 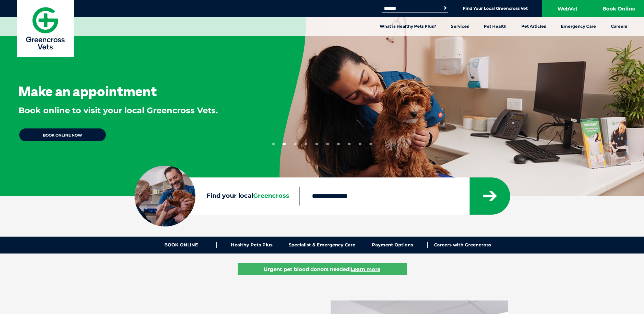 I want to click on button: 4 of 10, so click(x=306, y=144).